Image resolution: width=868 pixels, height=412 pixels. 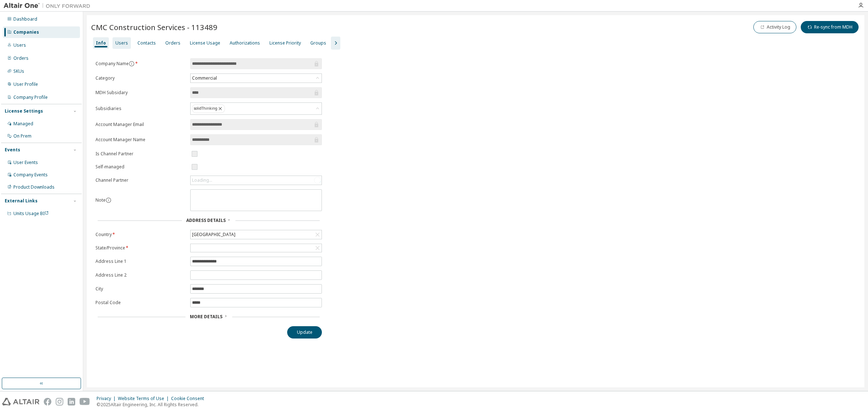 What do you see at coordinates (21, 201) in the screenshot?
I see `div: External Links` at bounding box center [21, 201].